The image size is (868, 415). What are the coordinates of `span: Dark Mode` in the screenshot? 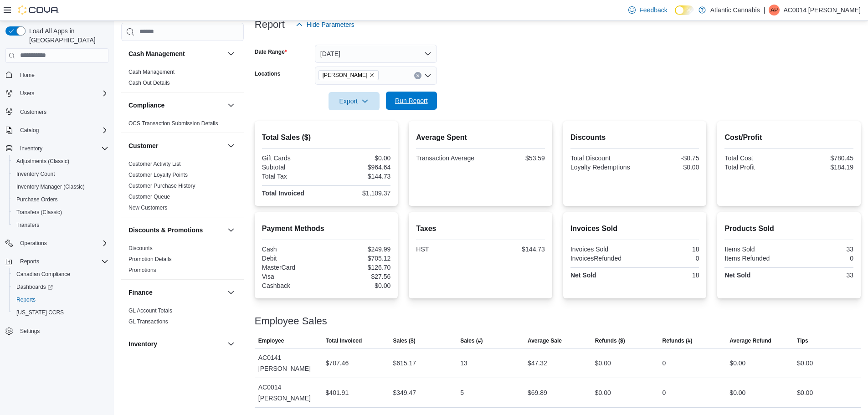 It's located at (675, 15).